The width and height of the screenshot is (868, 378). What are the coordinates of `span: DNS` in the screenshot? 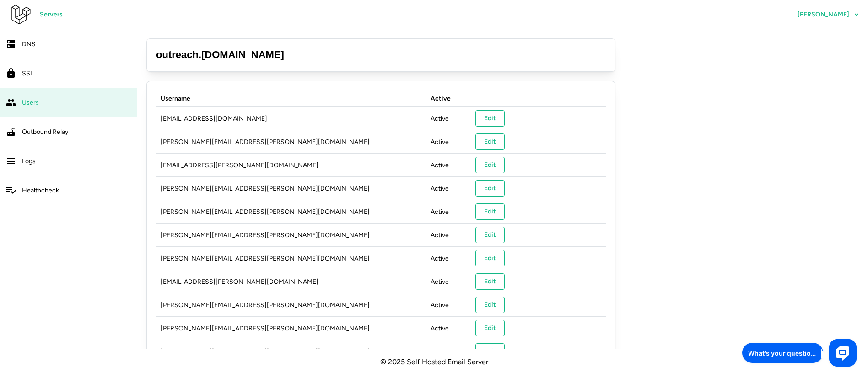 It's located at (28, 44).